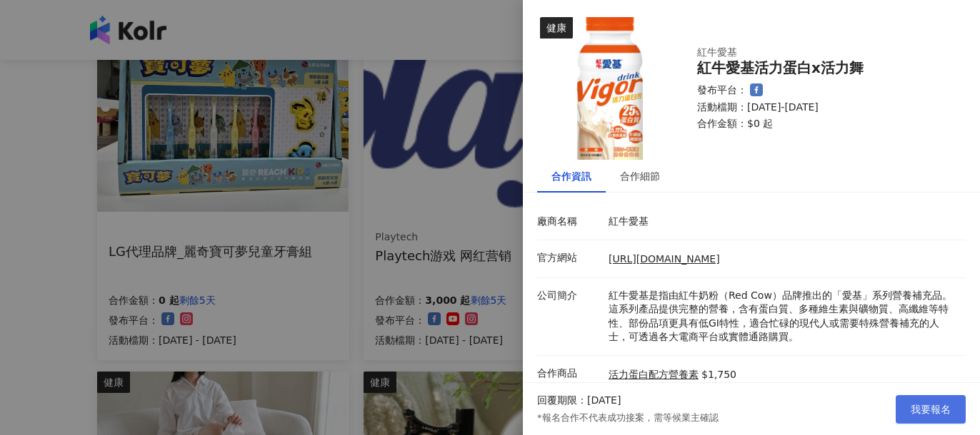 The image size is (980, 435). Describe the element at coordinates (556, 28) in the screenshot. I see `div: 健康` at that location.